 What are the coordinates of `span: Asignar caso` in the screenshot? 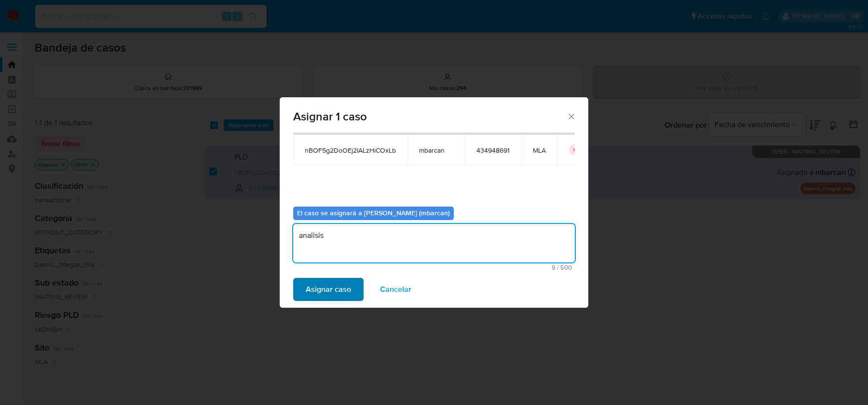 It's located at (329, 290).